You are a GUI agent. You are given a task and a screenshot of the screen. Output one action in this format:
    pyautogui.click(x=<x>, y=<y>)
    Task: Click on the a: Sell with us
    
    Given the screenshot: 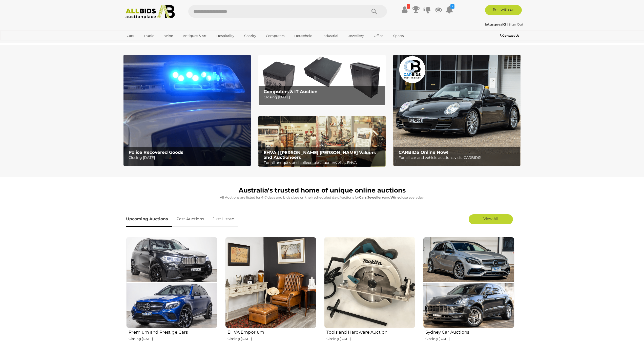 What is the action you would take?
    pyautogui.click(x=503, y=10)
    